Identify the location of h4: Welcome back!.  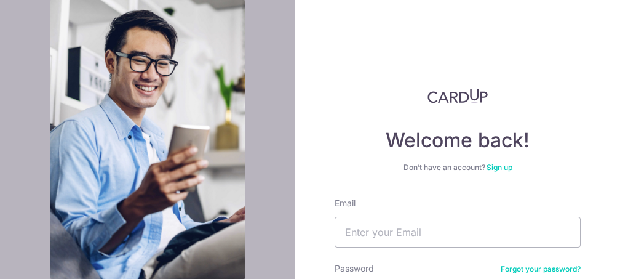
(458, 140).